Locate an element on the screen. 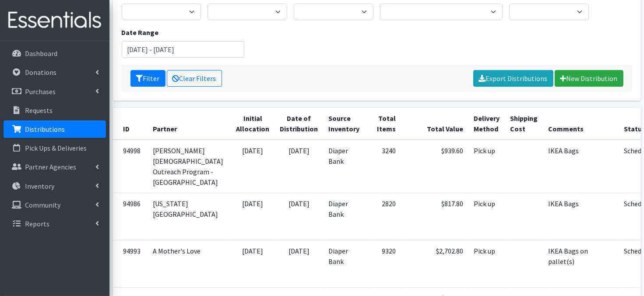 The width and height of the screenshot is (644, 296). a: Partner Agencies is located at coordinates (55, 167).